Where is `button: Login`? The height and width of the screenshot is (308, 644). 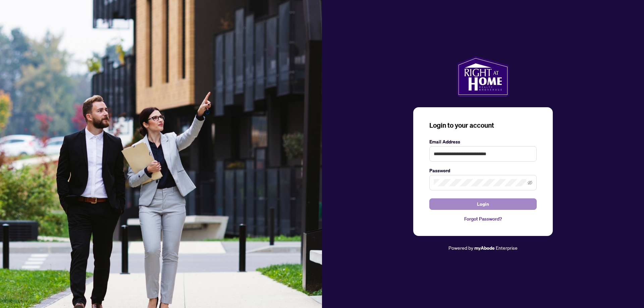
button: Login is located at coordinates (483, 204).